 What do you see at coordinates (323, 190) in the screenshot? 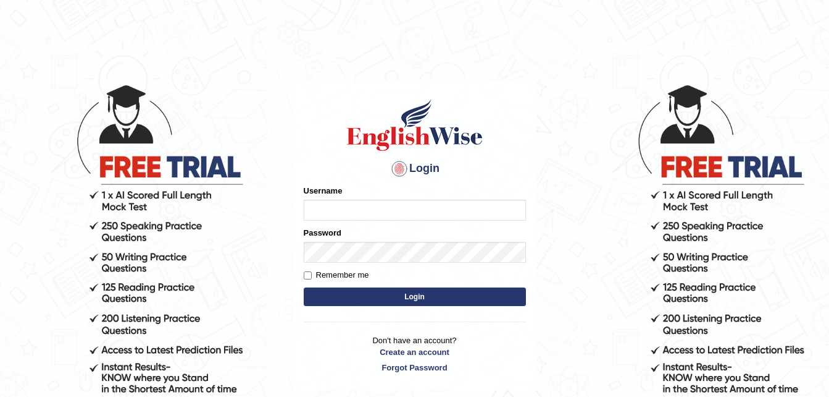
I see `label: Username` at bounding box center [323, 190].